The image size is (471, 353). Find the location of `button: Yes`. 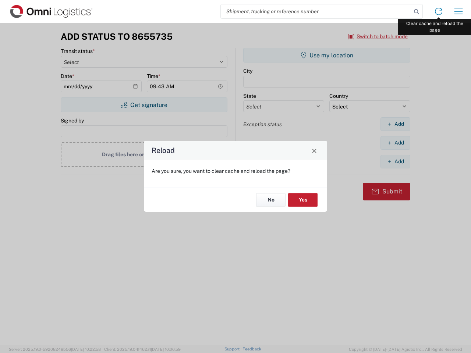

button: Yes is located at coordinates (303, 200).